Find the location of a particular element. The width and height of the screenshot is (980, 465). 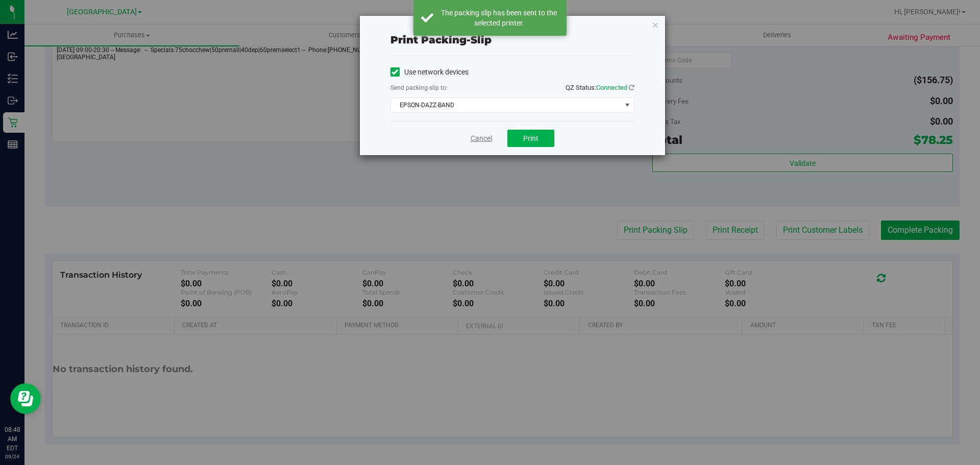

label: Use network devices is located at coordinates (429, 72).